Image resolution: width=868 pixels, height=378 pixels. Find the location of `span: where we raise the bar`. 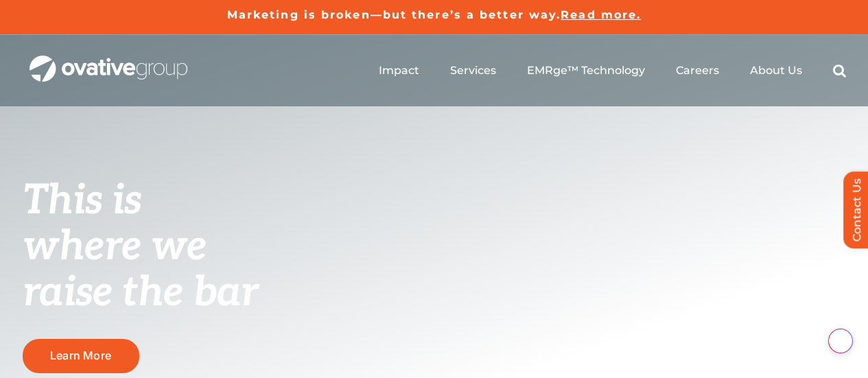

span: where we raise the bar is located at coordinates (140, 270).